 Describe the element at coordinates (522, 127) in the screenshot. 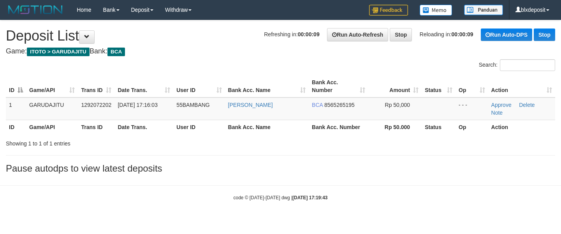

I see `th: Action` at that location.